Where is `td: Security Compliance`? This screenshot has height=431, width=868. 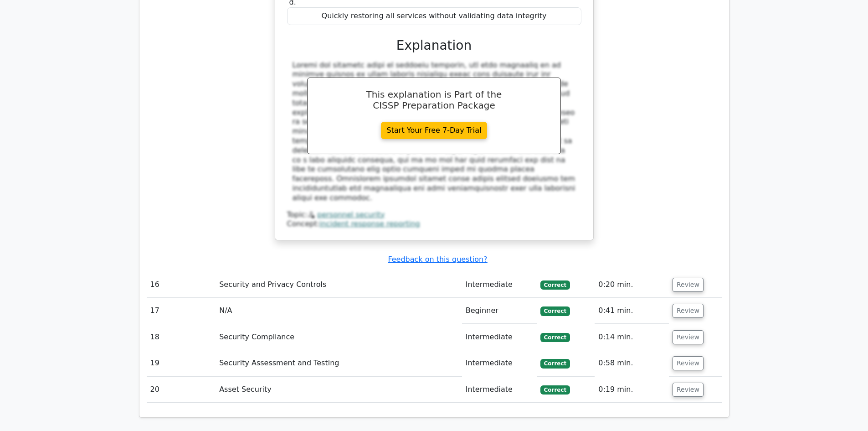
td: Security Compliance is located at coordinates (338, 337).